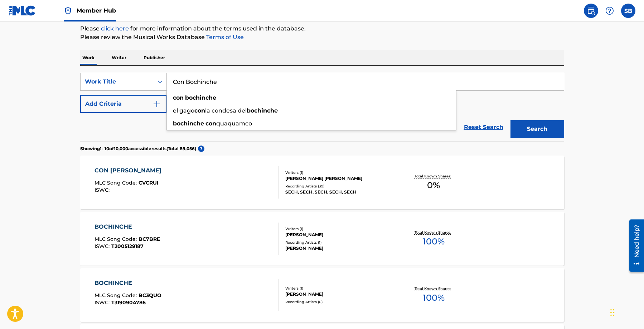 This screenshot has width=644, height=329. I want to click on button: Search, so click(537, 129).